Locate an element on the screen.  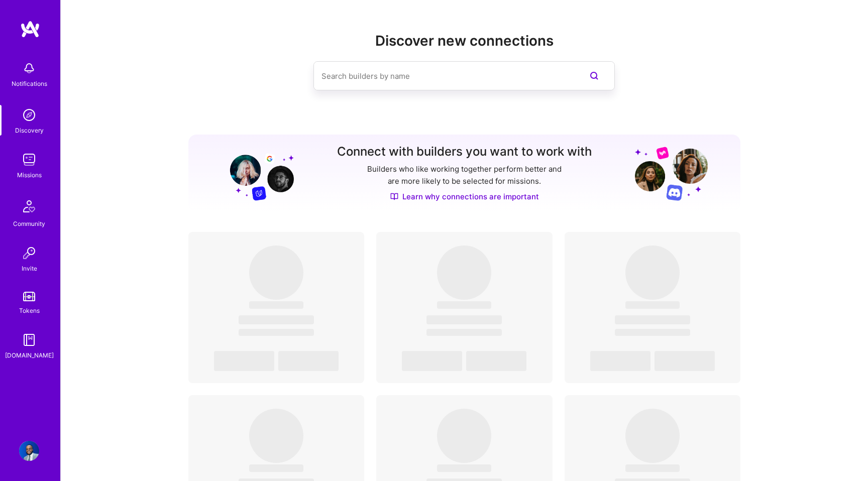
div: Discovery is located at coordinates (29, 130).